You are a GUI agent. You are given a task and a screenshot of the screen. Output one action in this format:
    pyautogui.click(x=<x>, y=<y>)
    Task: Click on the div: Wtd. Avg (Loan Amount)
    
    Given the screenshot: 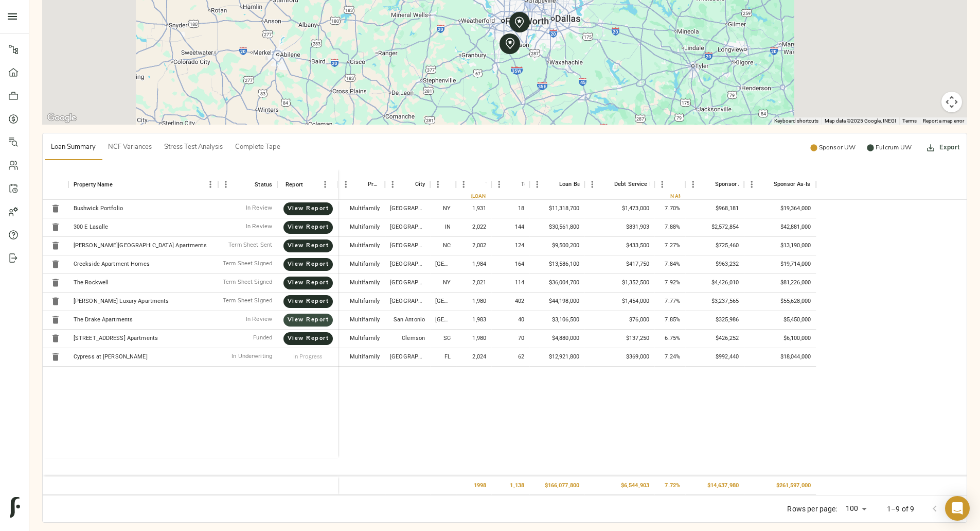 What is the action you would take?
    pyautogui.click(x=478, y=196)
    